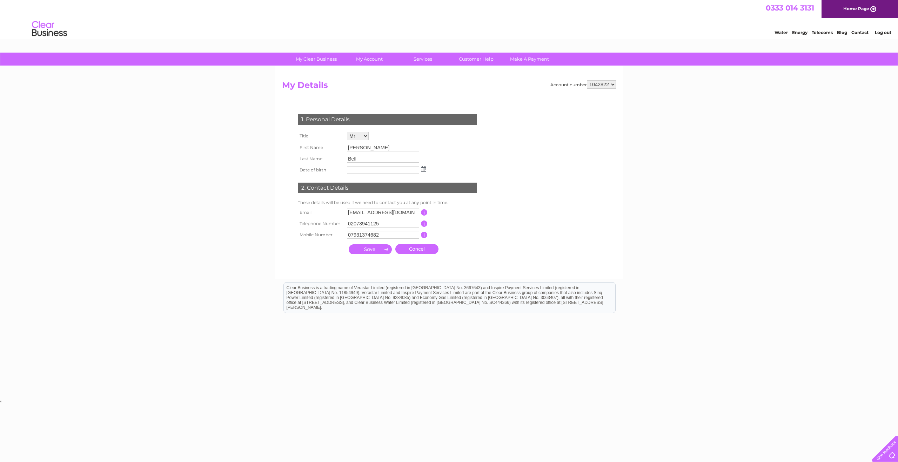 The width and height of the screenshot is (898, 462). What do you see at coordinates (883, 32) in the screenshot?
I see `a: Log out` at bounding box center [883, 32].